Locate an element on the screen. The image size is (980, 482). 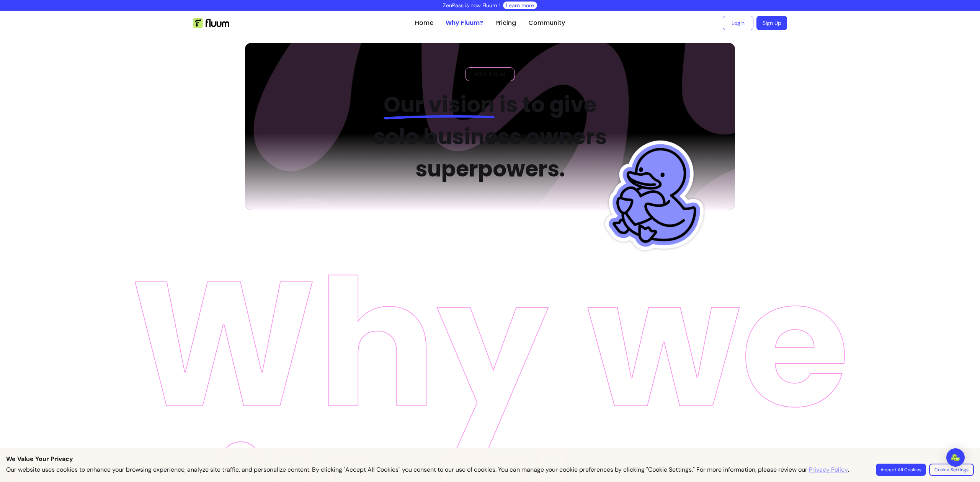
a: Login is located at coordinates (738, 23).